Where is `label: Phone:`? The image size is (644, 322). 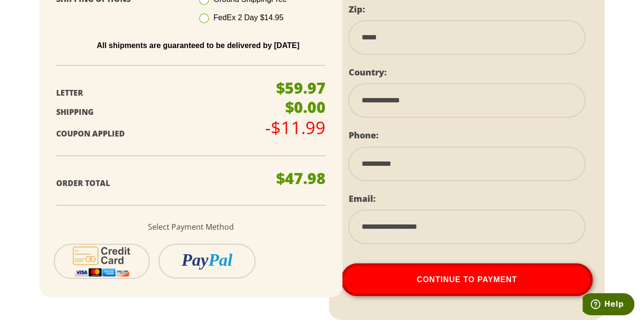
label: Phone: is located at coordinates (363, 135).